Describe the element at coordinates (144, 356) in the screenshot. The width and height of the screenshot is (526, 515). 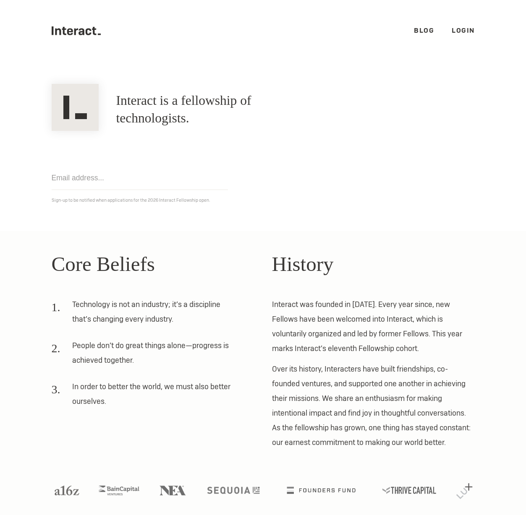
I see `li: People don’t do great things alone—progress is achieved together.` at that location.